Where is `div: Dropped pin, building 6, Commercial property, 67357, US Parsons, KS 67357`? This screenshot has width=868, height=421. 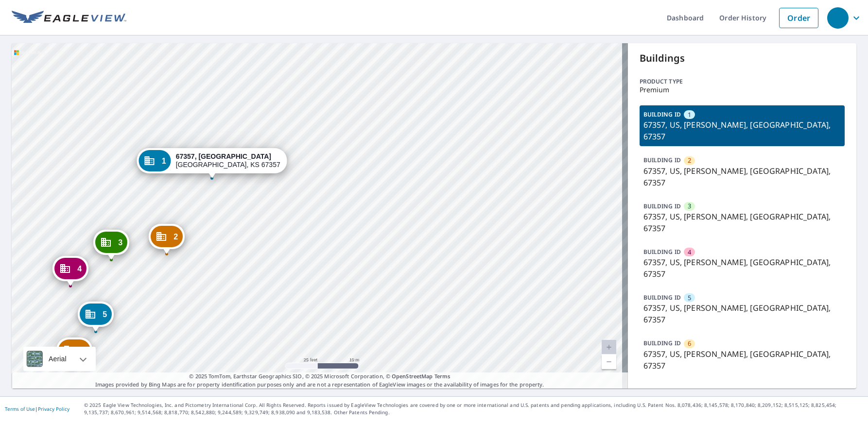
div: Dropped pin, building 6, Commercial property, 67357, US Parsons, KS 67357 is located at coordinates (75, 352).